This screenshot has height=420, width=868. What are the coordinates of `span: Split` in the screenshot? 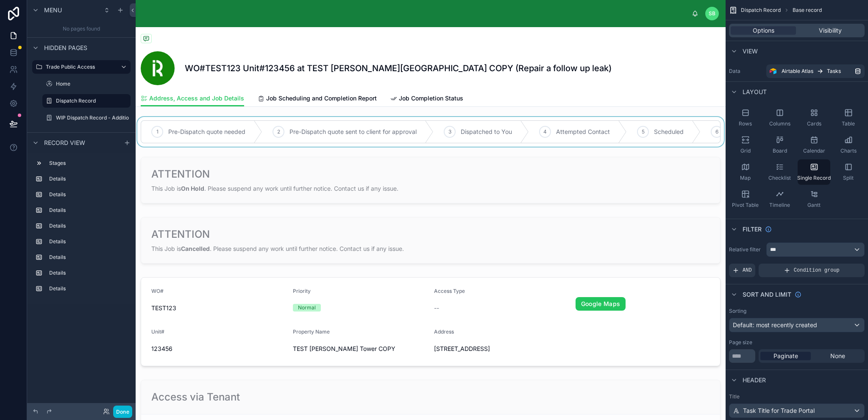 It's located at (848, 178).